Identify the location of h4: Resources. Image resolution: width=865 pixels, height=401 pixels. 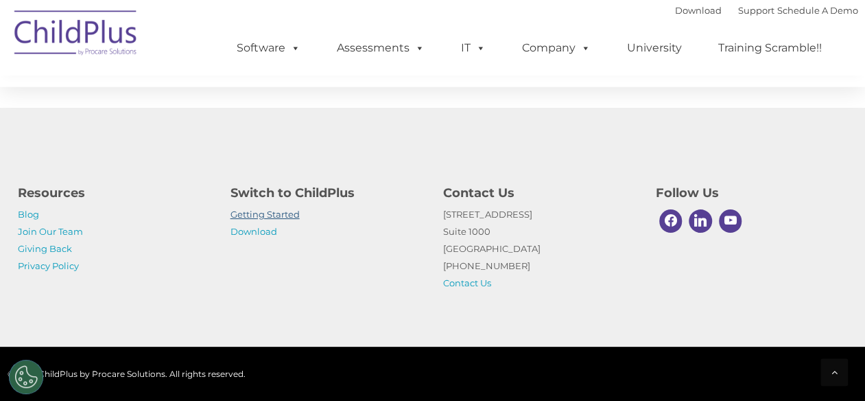
(114, 193).